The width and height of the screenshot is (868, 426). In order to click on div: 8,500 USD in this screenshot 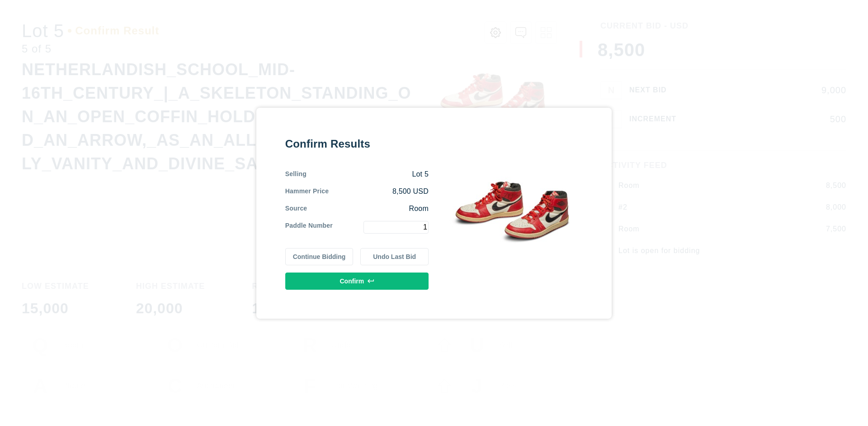, I will do `click(378, 191)`.